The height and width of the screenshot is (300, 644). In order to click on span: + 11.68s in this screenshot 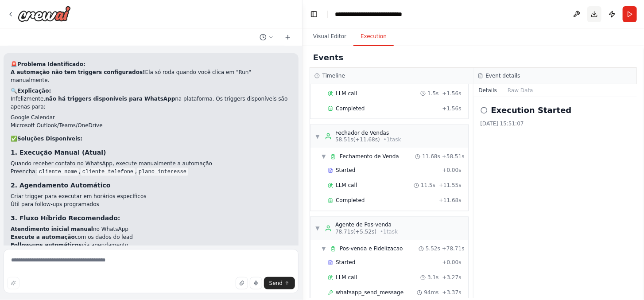, I will do `click(450, 201)`.